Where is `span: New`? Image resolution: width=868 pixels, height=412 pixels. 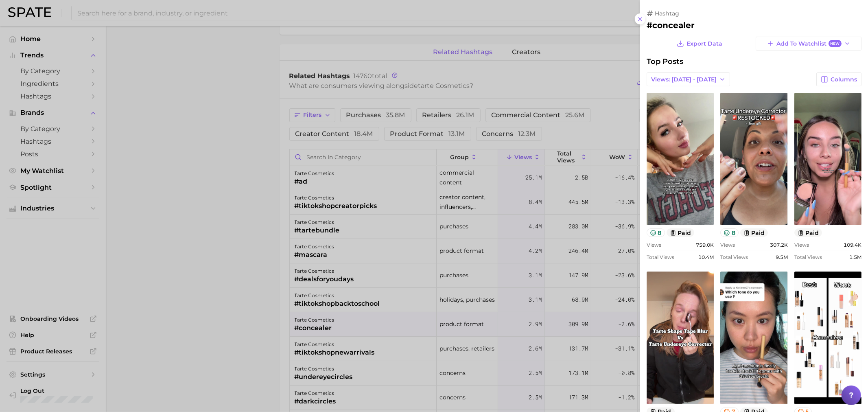
span: New is located at coordinates (835, 44).